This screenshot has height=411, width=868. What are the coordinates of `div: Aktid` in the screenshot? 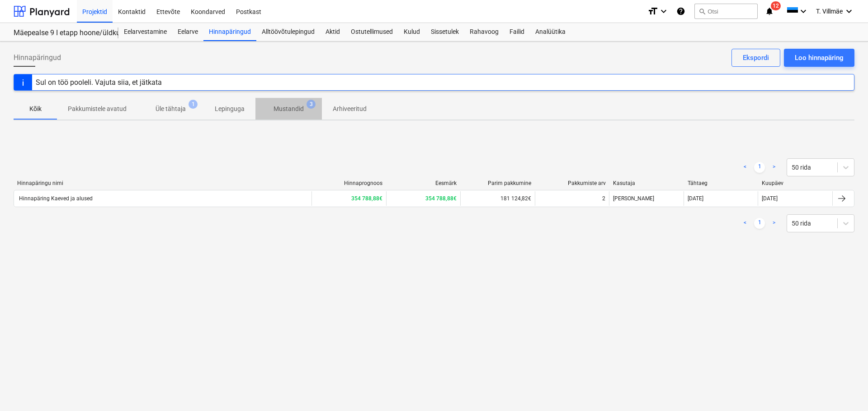 It's located at (333, 32).